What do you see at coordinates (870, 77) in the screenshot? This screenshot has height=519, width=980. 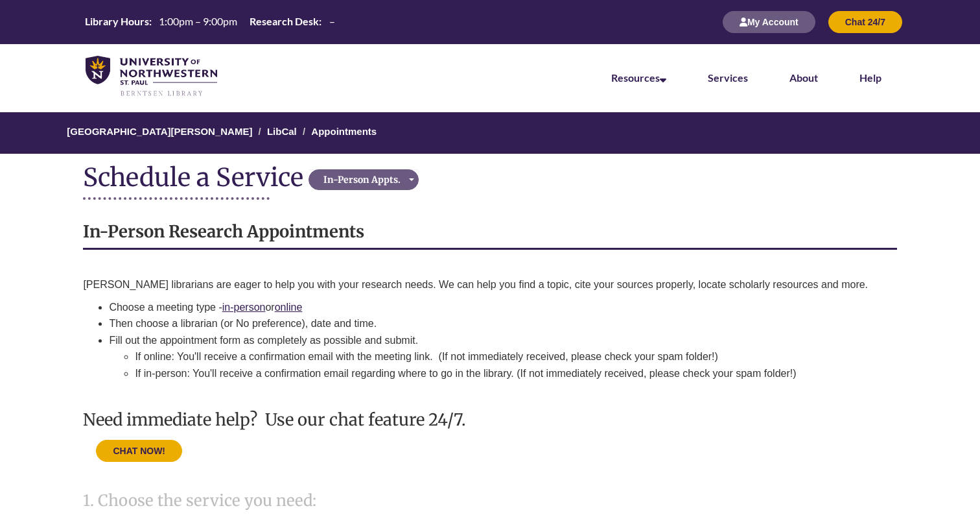 I see `a: Help` at bounding box center [870, 77].